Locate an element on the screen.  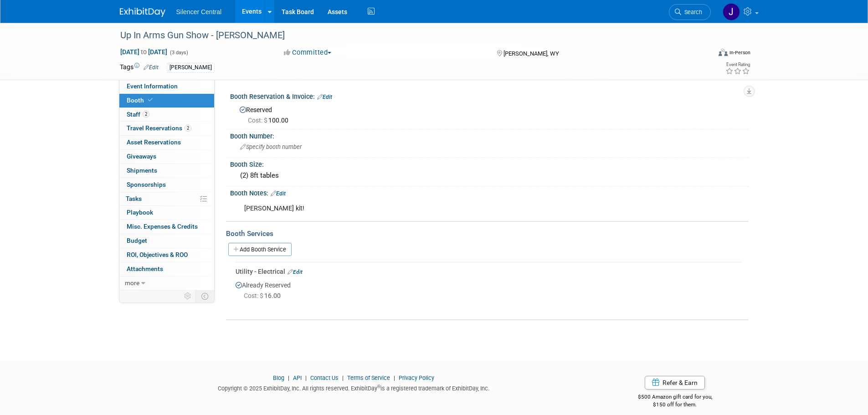
a: Privacy Policy is located at coordinates (416, 377).